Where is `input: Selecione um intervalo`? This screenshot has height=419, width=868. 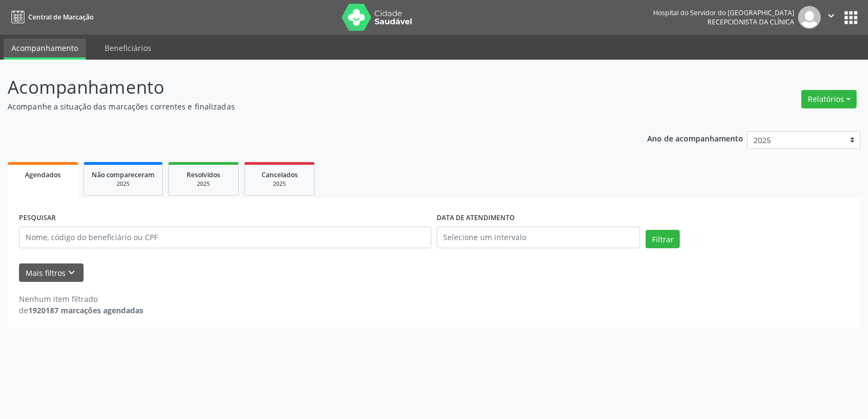 input: Selecione um intervalo is located at coordinates (538, 237).